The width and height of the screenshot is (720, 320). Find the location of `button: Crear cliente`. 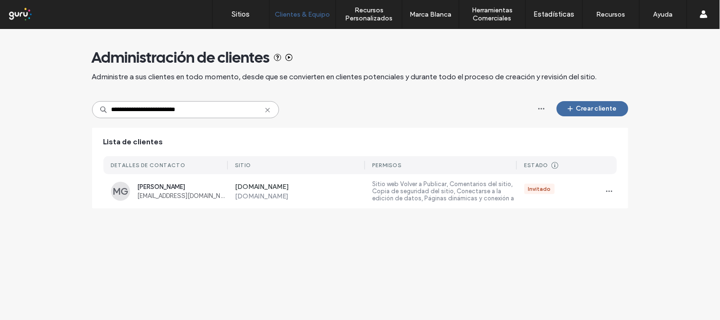

button: Crear cliente is located at coordinates (592, 109).